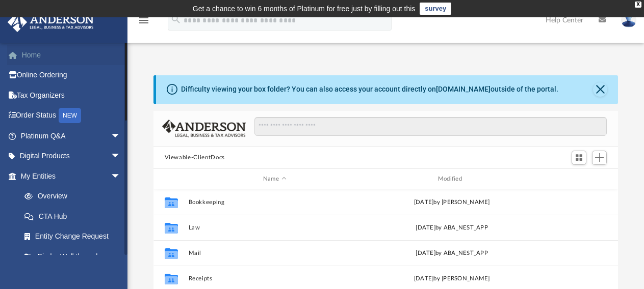  Describe the element at coordinates (144, 20) in the screenshot. I see `i: menu` at that location.